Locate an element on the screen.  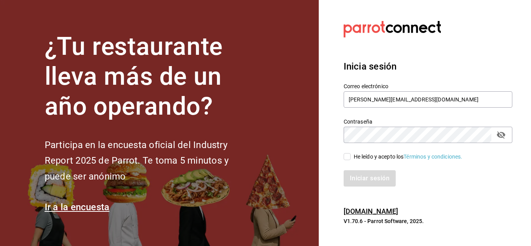
div: He leído y acepto los is located at coordinates (408, 157).